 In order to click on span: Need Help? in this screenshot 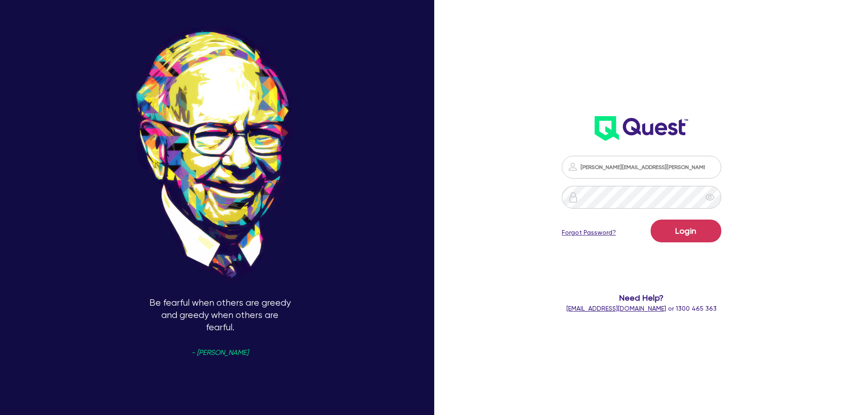, I will do `click(642, 297)`.